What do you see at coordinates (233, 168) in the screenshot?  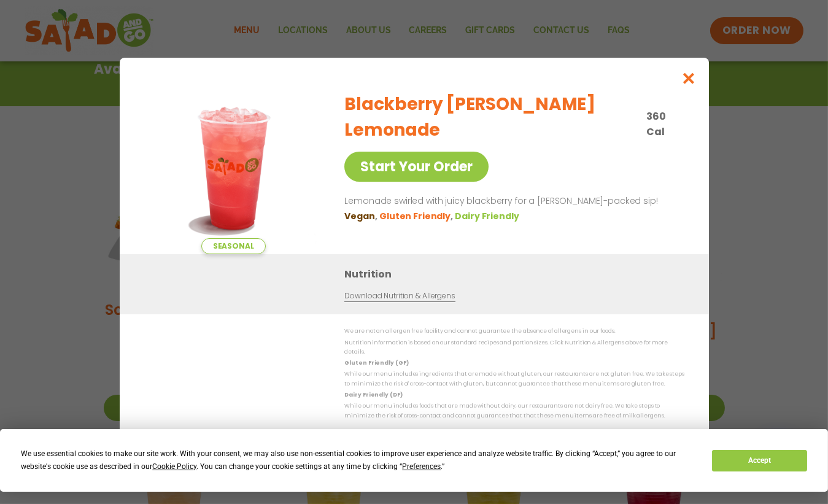 I see `img: Featured product photo for Blackberry Bramble Lemonade` at bounding box center [233, 168].